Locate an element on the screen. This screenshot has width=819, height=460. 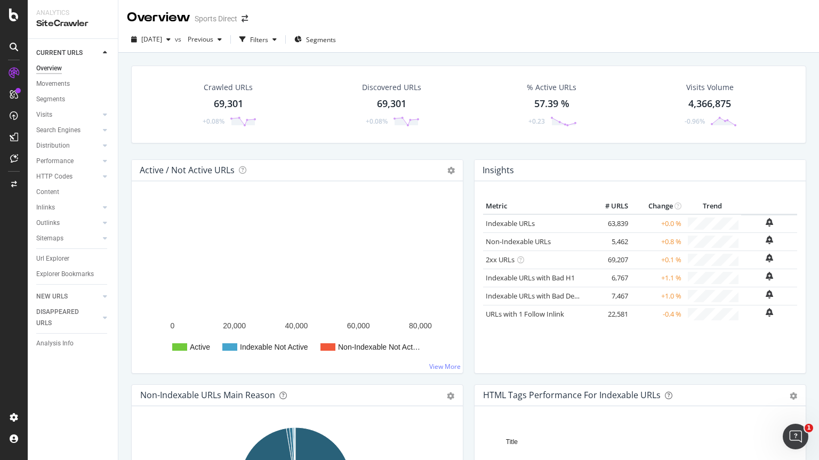
a: Indexable URLs with Bad H1 is located at coordinates (530, 278).